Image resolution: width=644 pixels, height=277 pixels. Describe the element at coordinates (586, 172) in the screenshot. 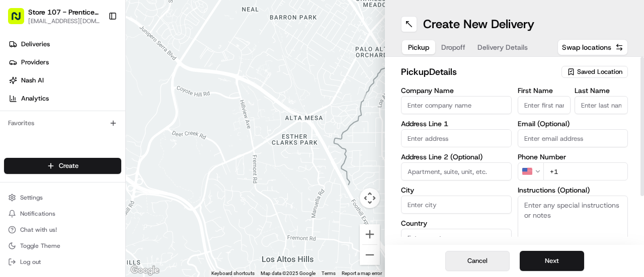

I see `input: Enter phone number` at that location.